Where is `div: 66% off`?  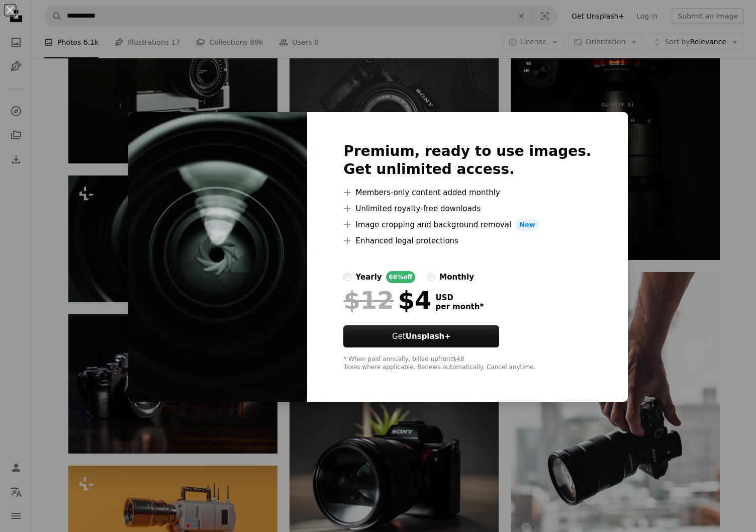 div: 66% off is located at coordinates (401, 277).